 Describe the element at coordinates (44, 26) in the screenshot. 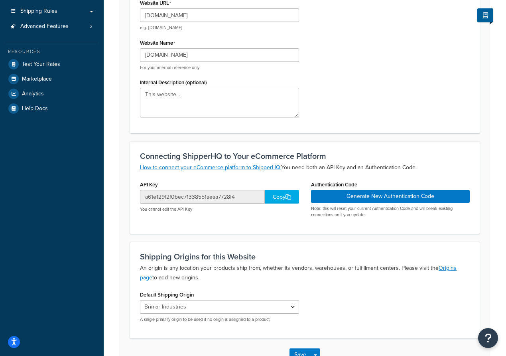

I see `span: Advanced Features` at that location.